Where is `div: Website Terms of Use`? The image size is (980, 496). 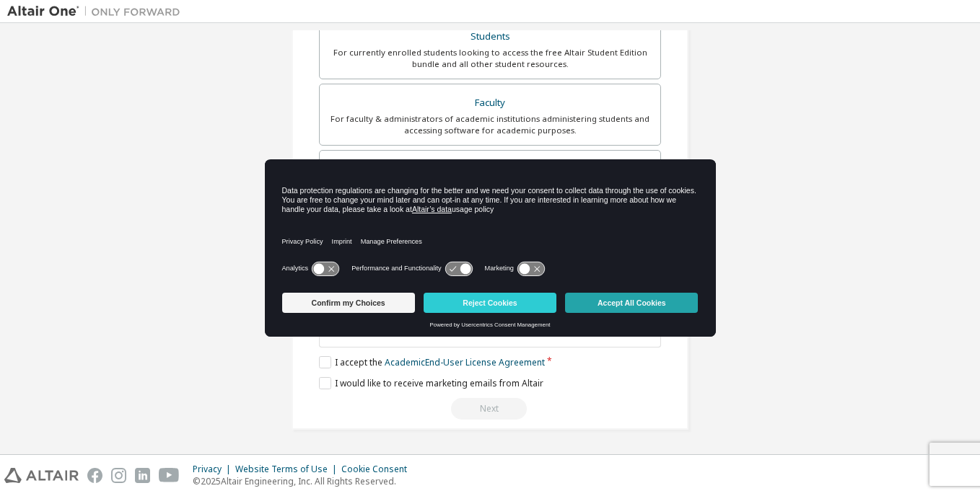
div: Website Terms of Use is located at coordinates (288, 470).